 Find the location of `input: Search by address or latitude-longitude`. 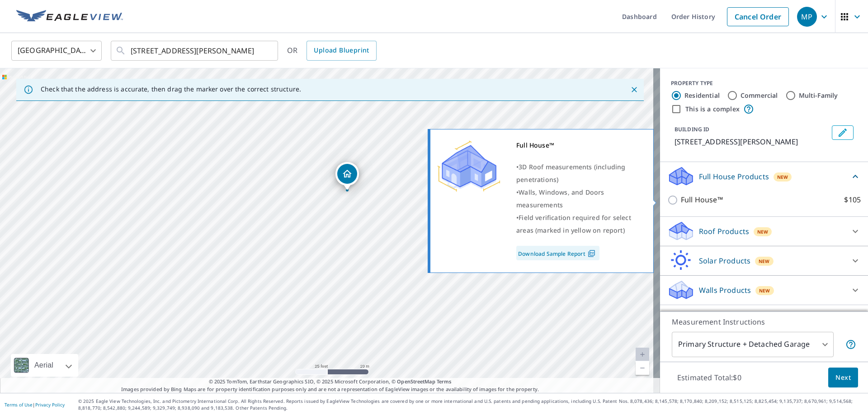

input: Search by address or latitude-longitude is located at coordinates (195, 51).